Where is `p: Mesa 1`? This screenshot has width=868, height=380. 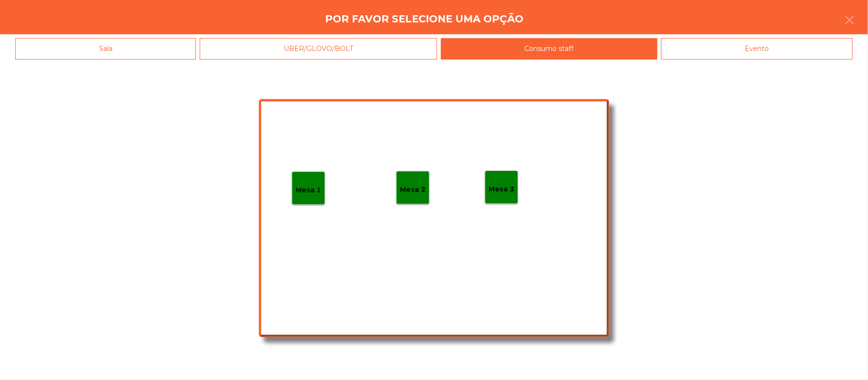
p: Mesa 1 is located at coordinates (308, 190).